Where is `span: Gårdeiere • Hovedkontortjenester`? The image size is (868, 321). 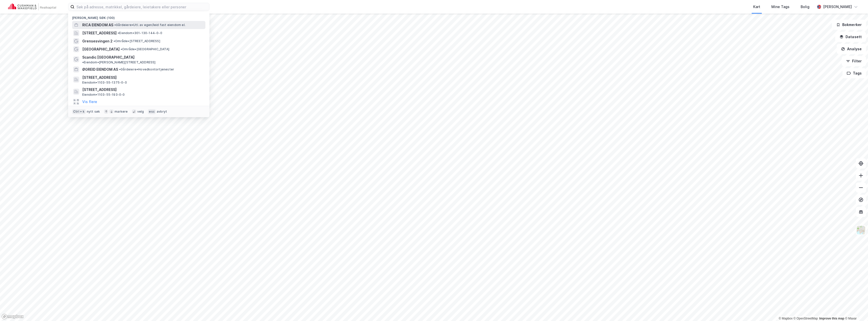 span: Gårdeiere • Hovedkontortjenester is located at coordinates (146, 69).